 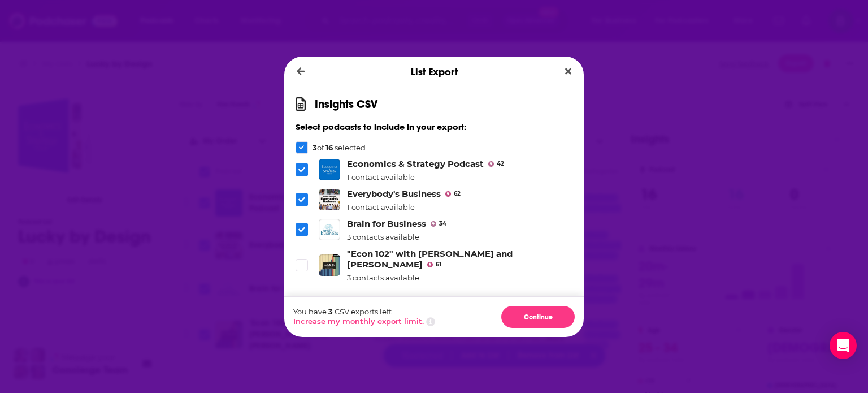 I want to click on img: Economics & Strategy Podcast, so click(x=329, y=170).